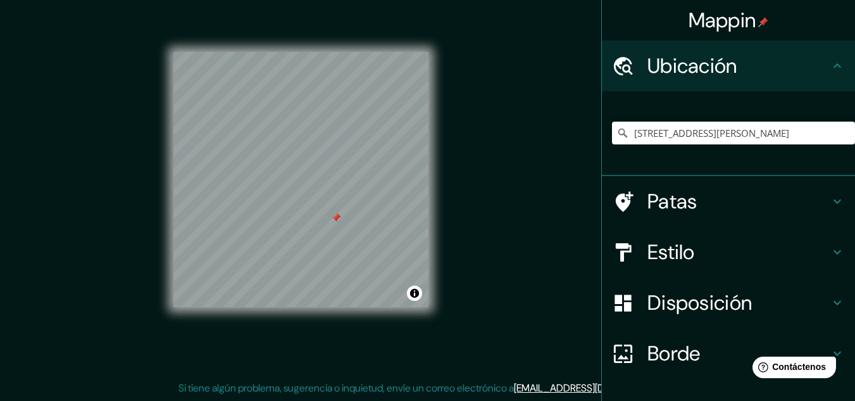  I want to click on div: Estilo, so click(728, 252).